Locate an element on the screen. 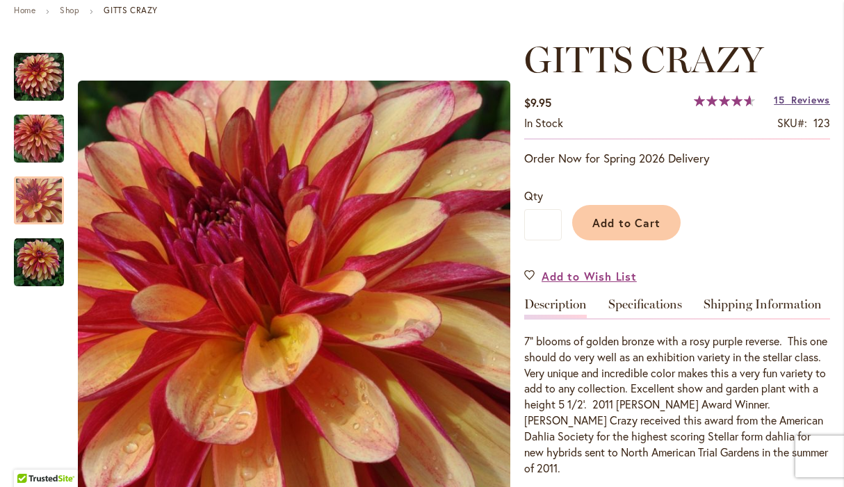 The height and width of the screenshot is (487, 844). a: Description is located at coordinates (555, 308).